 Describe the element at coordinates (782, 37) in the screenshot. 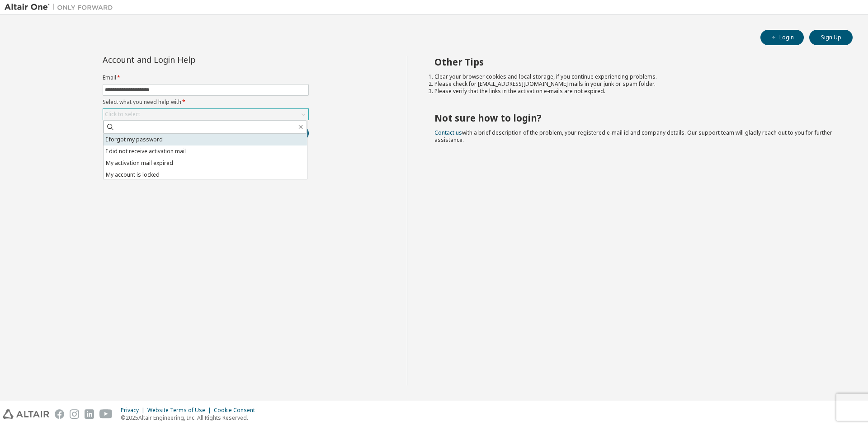

I see `button: Login` at that location.